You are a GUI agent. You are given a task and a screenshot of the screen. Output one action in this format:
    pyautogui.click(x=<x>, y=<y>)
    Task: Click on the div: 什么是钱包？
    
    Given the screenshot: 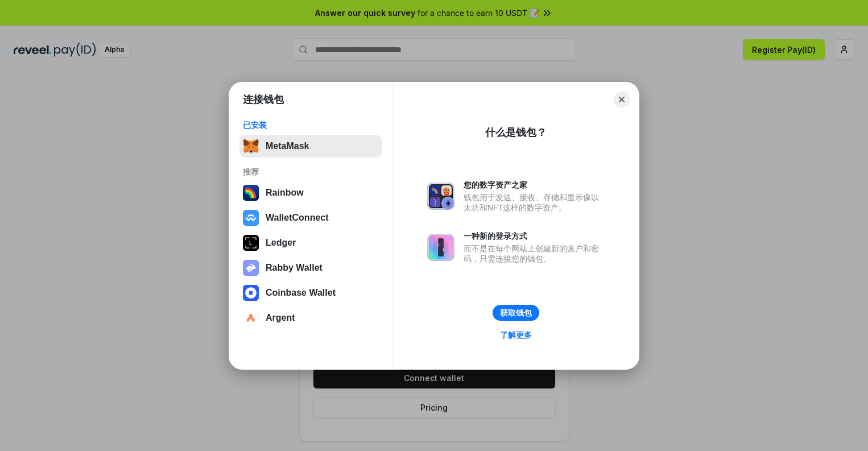 What is the action you would take?
    pyautogui.click(x=516, y=133)
    